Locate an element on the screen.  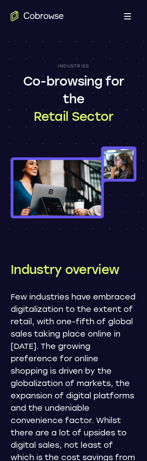
span: Retail Sector is located at coordinates (73, 117).